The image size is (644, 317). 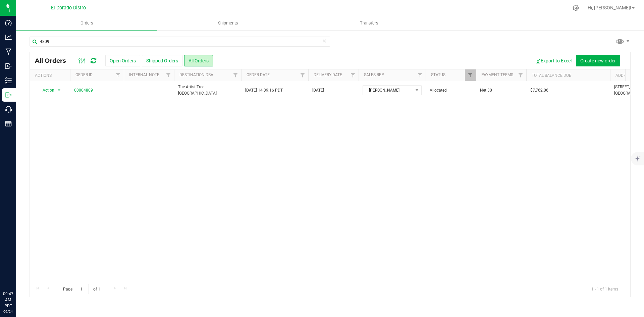 What do you see at coordinates (369, 23) in the screenshot?
I see `a: Transfers` at bounding box center [369, 23].